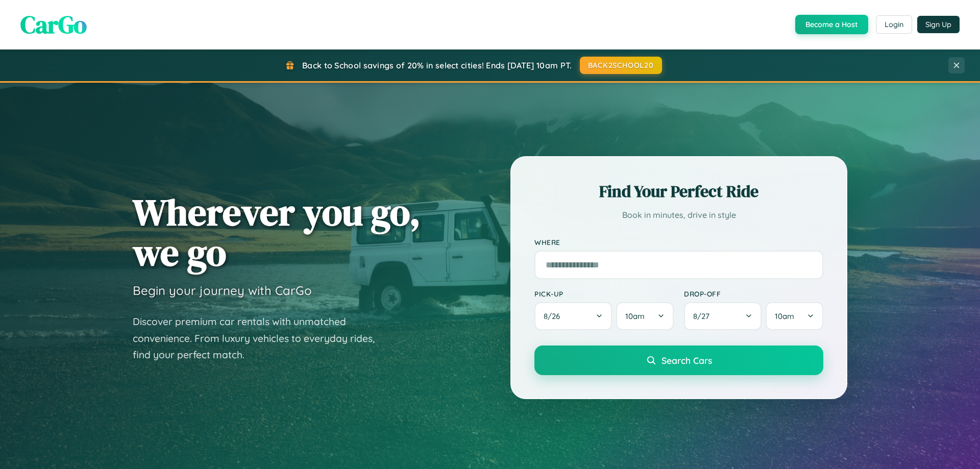 This screenshot has width=980, height=469. Describe the element at coordinates (679, 215) in the screenshot. I see `p: Book in minutes, drive in style` at that location.